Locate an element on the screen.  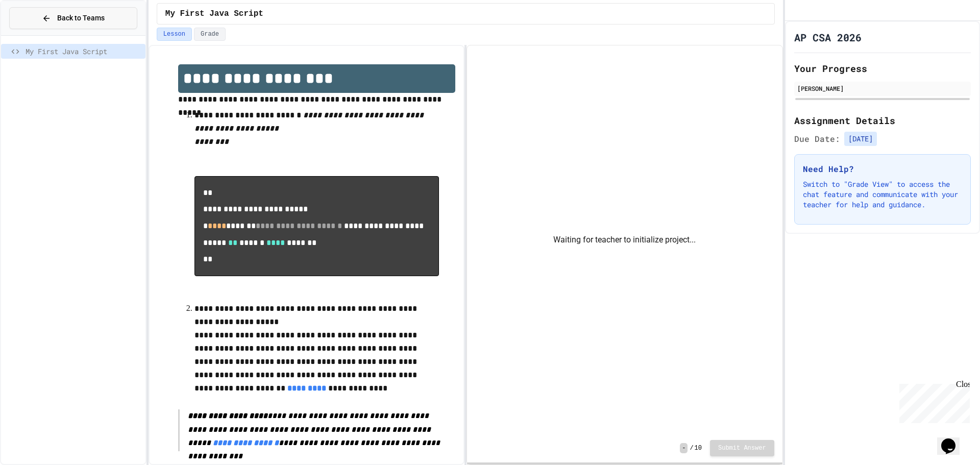
button: Submit Answer is located at coordinates (742, 448).